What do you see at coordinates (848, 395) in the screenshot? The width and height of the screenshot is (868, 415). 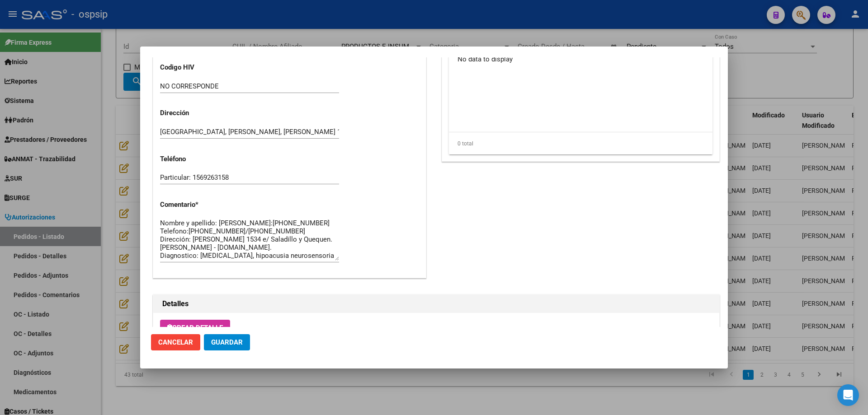 I see `div: Open Intercom Messenger` at bounding box center [848, 395].